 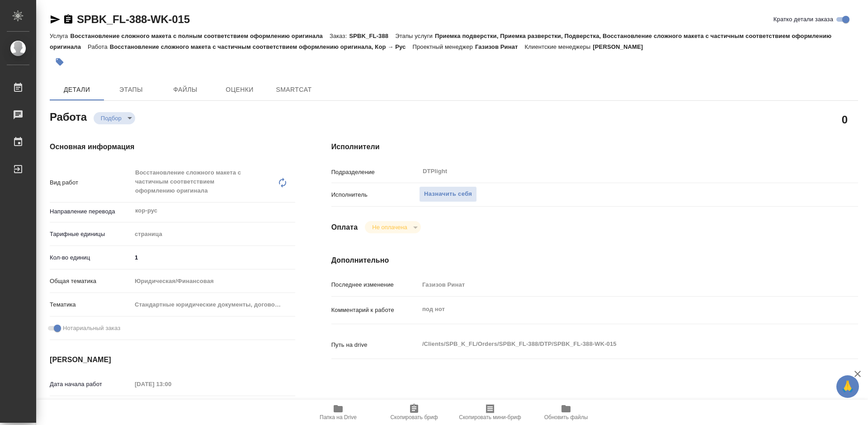 I want to click on span: Файлы, so click(x=186, y=89).